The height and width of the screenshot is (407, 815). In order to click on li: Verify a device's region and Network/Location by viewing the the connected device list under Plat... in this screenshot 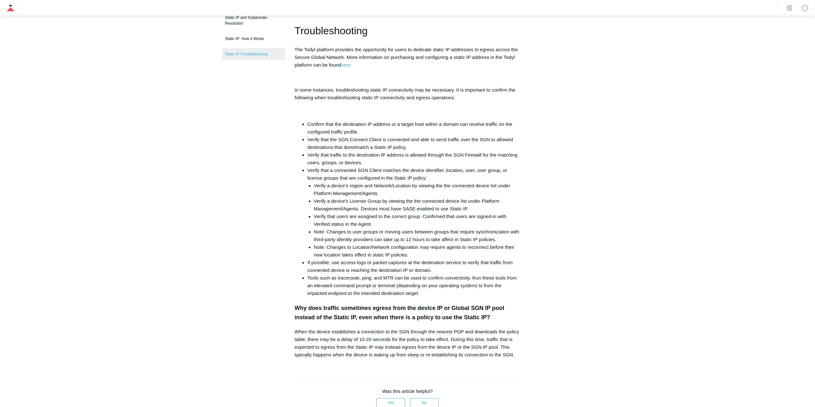, I will do `click(417, 190)`.